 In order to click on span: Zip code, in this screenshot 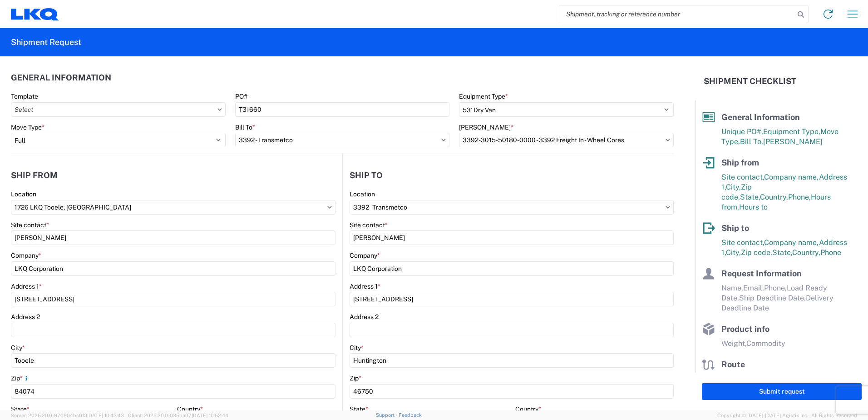, I will do `click(756, 252)`.